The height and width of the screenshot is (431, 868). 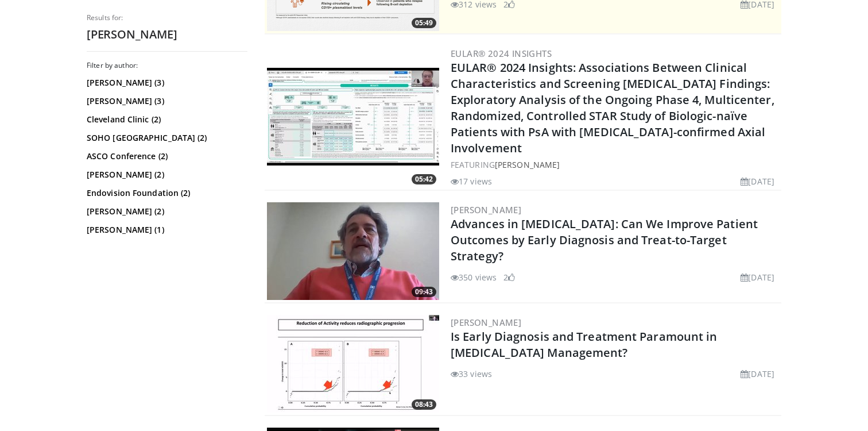 I want to click on a: 05:42, so click(x=353, y=116).